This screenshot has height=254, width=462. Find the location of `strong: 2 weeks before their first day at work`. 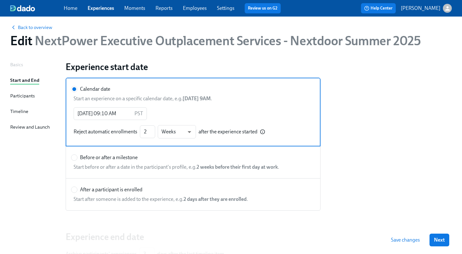

strong: 2 weeks before their first day at work is located at coordinates (237, 167).